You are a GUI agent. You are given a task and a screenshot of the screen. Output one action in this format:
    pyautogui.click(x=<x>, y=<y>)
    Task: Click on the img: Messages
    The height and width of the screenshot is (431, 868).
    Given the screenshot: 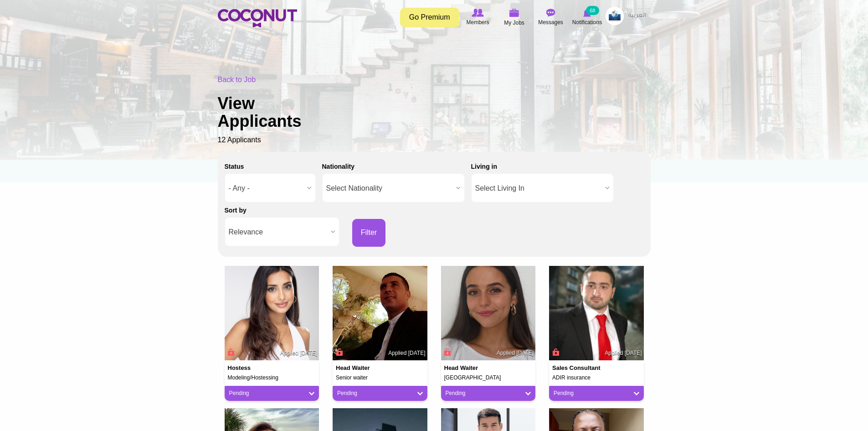 What is the action you would take?
    pyautogui.click(x=551, y=13)
    